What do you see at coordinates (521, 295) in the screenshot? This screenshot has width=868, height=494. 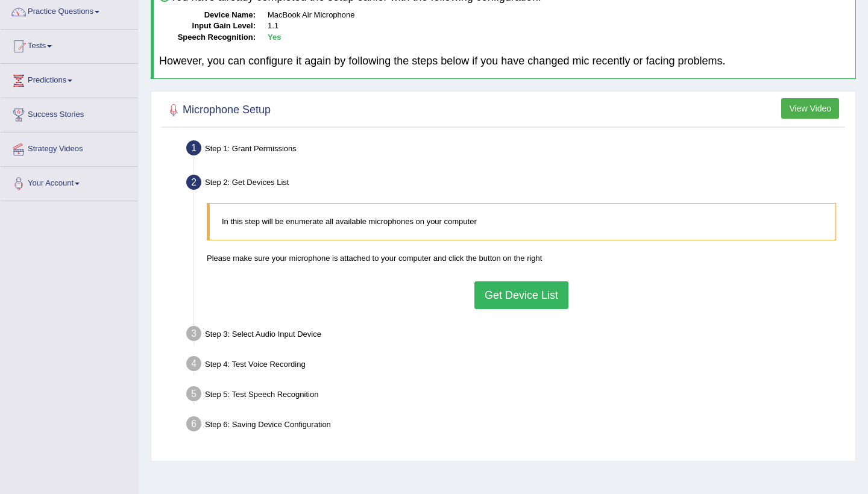 I see `button: Get Device List` at bounding box center [521, 295].